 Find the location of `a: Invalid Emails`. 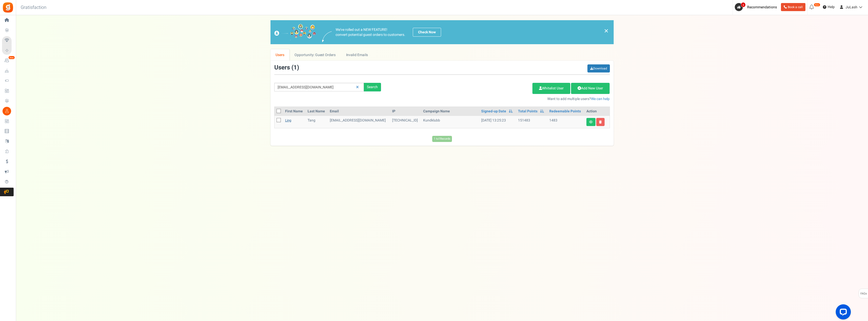

a: Invalid Emails is located at coordinates (357, 55).